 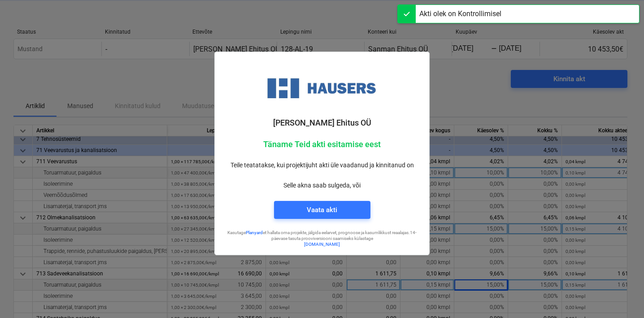 What do you see at coordinates (322, 210) in the screenshot?
I see `div: Vaata akti` at bounding box center [322, 210].